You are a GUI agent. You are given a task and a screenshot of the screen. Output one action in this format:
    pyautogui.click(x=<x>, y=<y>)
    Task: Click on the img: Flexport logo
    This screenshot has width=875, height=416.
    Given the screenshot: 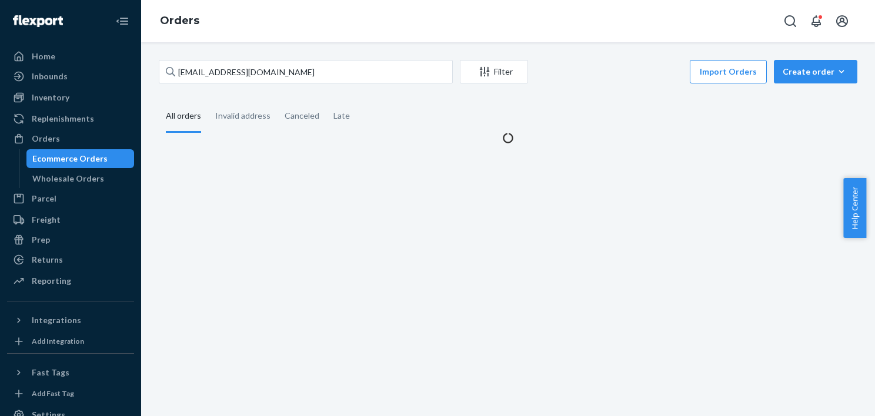 What is the action you would take?
    pyautogui.click(x=38, y=21)
    